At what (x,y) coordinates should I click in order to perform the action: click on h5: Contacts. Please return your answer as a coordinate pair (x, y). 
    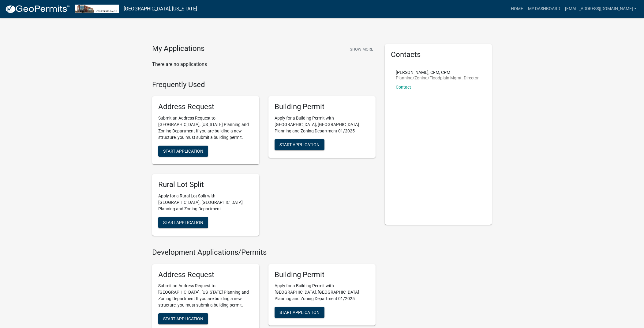
    Looking at the image, I should click on (438, 55).